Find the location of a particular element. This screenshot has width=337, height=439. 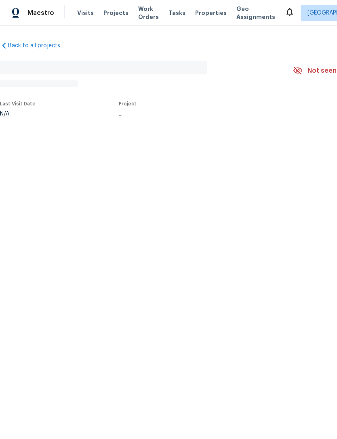

span: Tasks is located at coordinates (177, 13).